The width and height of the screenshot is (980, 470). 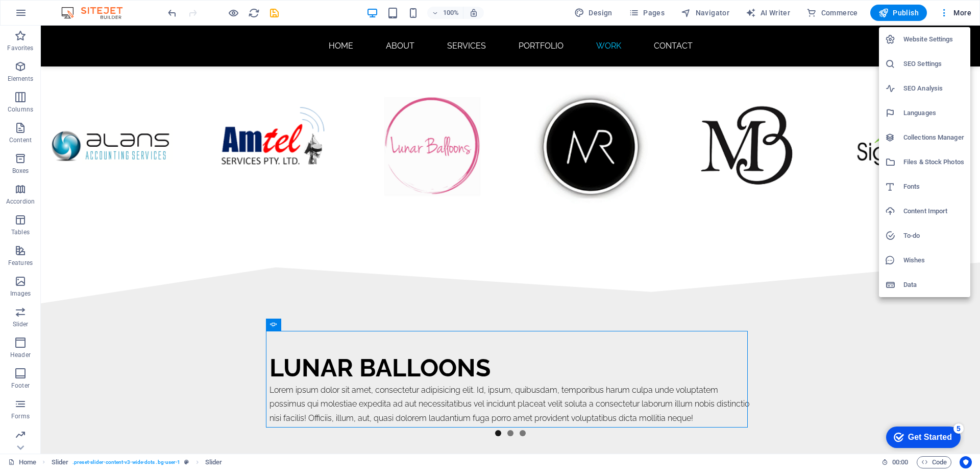 I want to click on h6: Collections Manager, so click(x=933, y=138).